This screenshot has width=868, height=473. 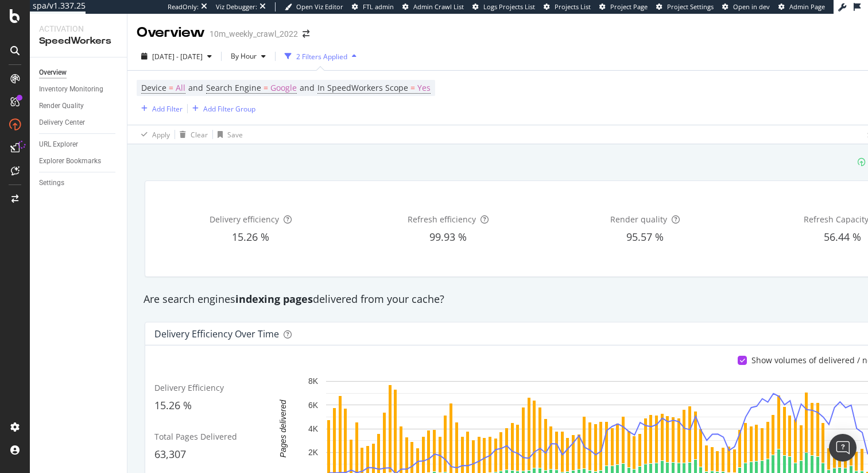 What do you see at coordinates (448, 236) in the screenshot?
I see `span: 99.93 %` at bounding box center [448, 236].